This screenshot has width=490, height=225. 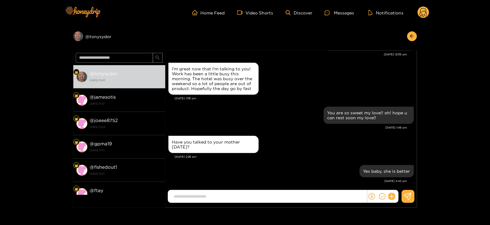 What do you see at coordinates (412, 36) in the screenshot?
I see `button: arrow-left` at bounding box center [412, 36].